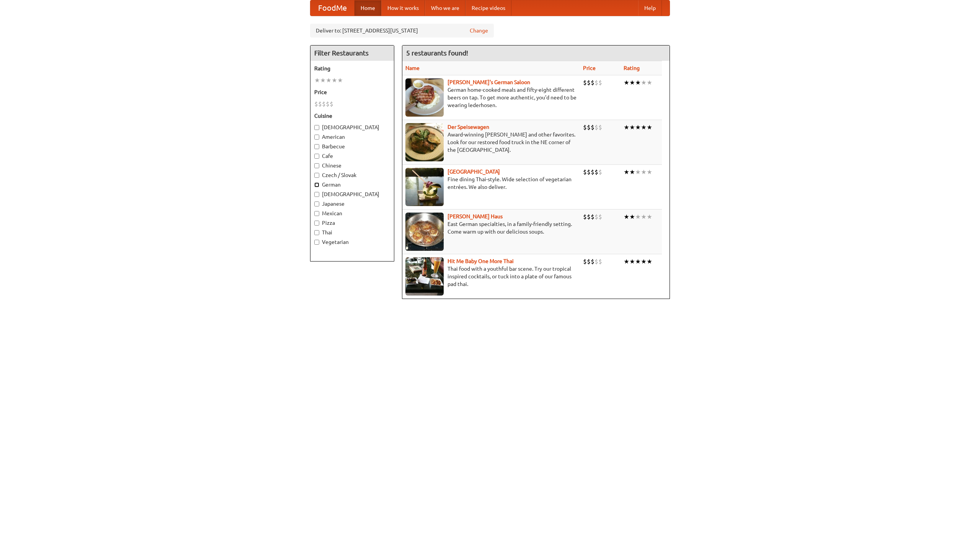  What do you see at coordinates (316, 242) in the screenshot?
I see `input: Vegetarian` at bounding box center [316, 242].